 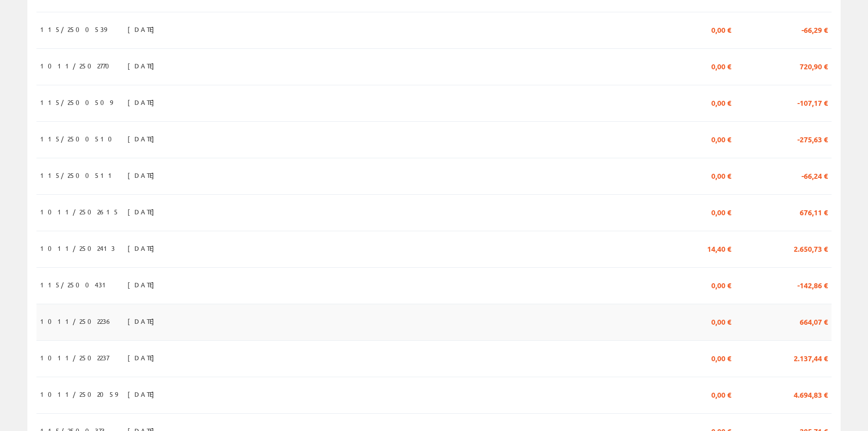 What do you see at coordinates (811, 248) in the screenshot?
I see `span: 2.650,73 €` at bounding box center [811, 248].